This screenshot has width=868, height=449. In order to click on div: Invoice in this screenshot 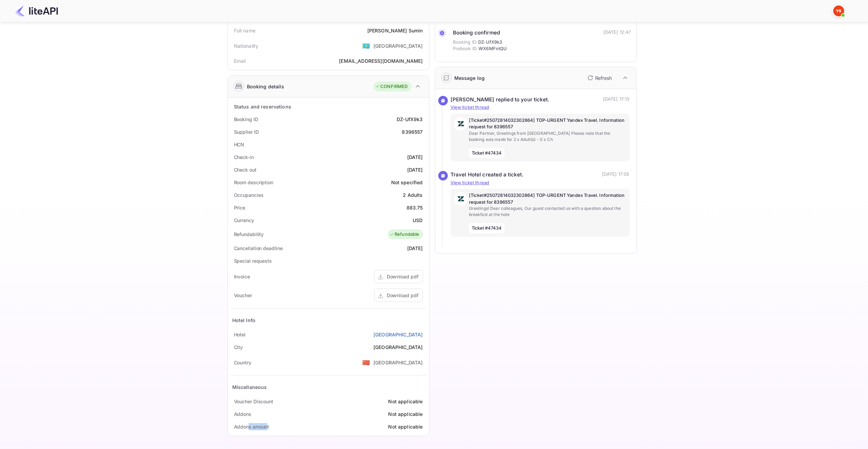, I will do `click(241, 277)`.